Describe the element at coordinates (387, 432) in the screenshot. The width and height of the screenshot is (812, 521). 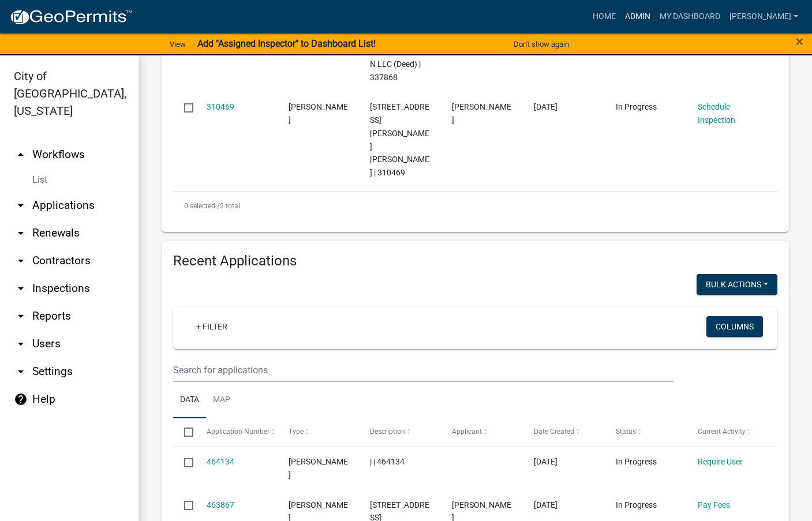
I see `span: Description` at that location.